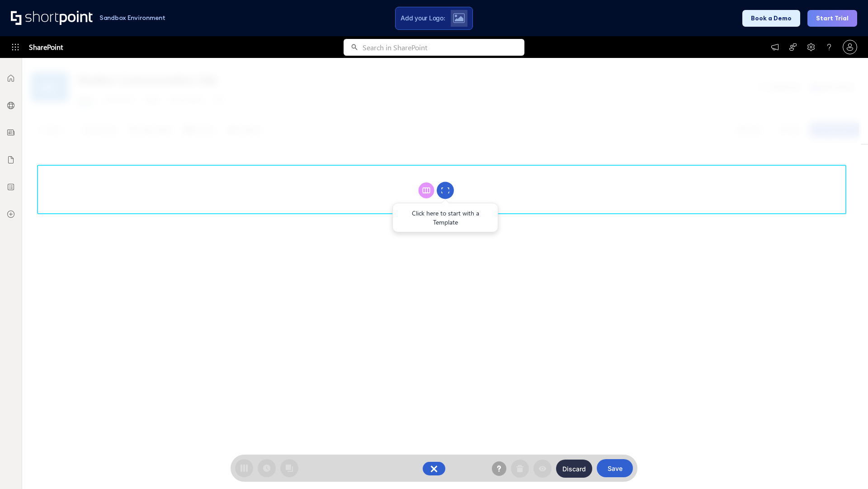 The image size is (868, 489). What do you see at coordinates (615, 468) in the screenshot?
I see `button: Save` at bounding box center [615, 468].